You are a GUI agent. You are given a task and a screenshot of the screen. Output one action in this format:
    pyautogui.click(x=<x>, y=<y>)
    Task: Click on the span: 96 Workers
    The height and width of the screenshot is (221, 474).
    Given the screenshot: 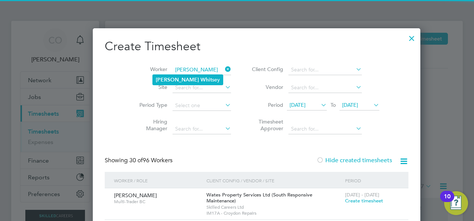 What is the action you would take?
    pyautogui.click(x=151, y=161)
    